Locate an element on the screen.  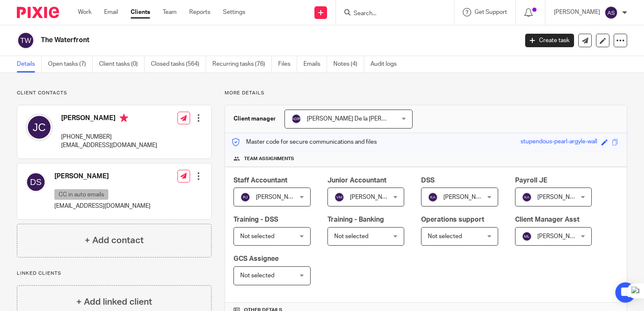
a: Audit logs is located at coordinates (386, 64).